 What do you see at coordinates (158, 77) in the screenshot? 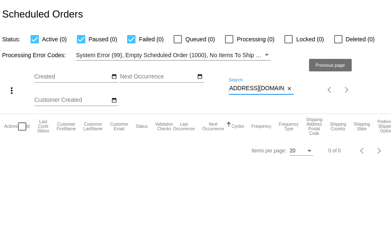
I see `input: Next Occurrence` at bounding box center [158, 77].